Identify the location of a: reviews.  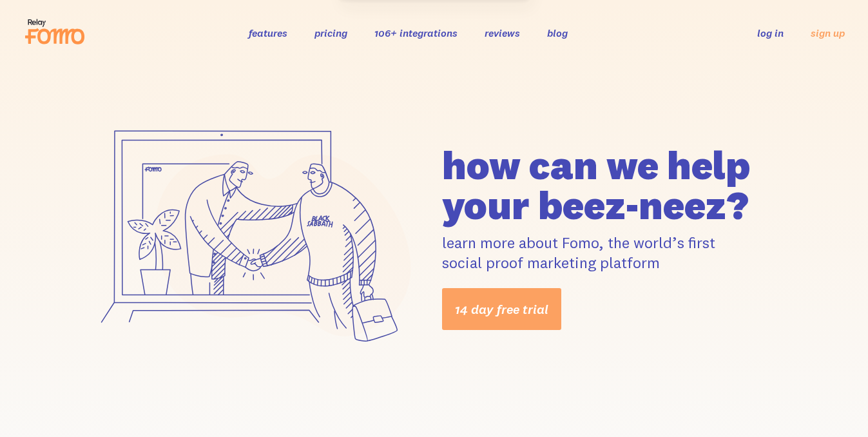
(502, 33).